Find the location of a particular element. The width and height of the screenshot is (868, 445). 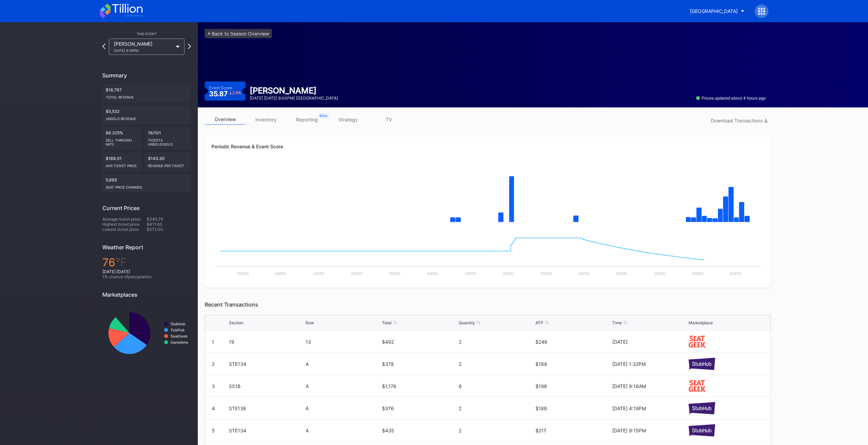

div: Sell Through Rate is located at coordinates (122, 141).